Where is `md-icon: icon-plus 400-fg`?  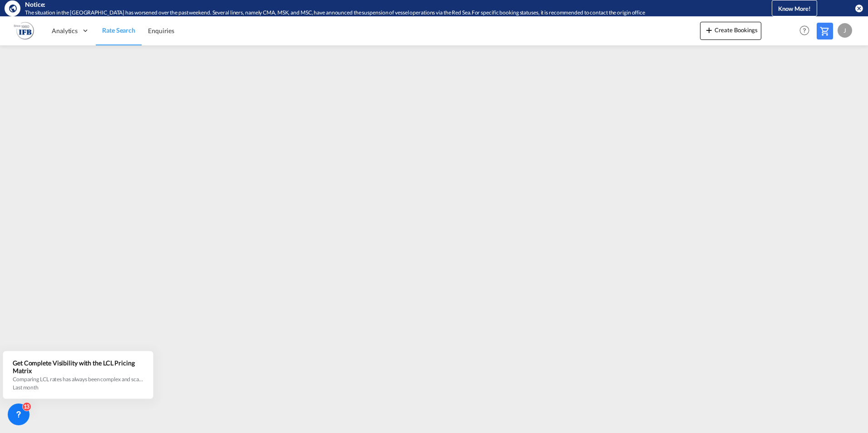 md-icon: icon-plus 400-fg is located at coordinates (709, 30).